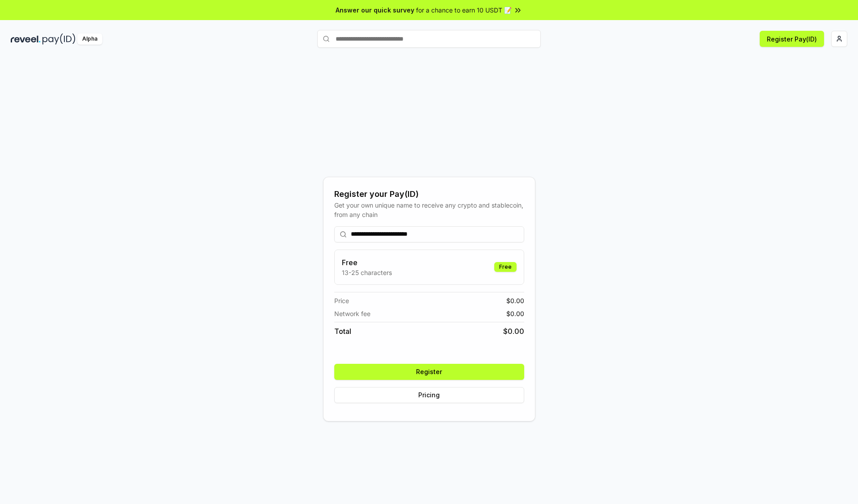 The width and height of the screenshot is (858, 504). What do you see at coordinates (429, 210) in the screenshot?
I see `div: Get your own unique name to receive any crypto and stablecoin, from any chain` at bounding box center [429, 210].